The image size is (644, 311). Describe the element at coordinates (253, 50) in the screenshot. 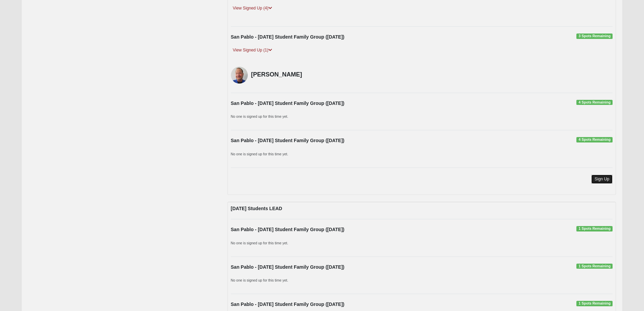

I see `a: View Signed Up (1)` at that location.